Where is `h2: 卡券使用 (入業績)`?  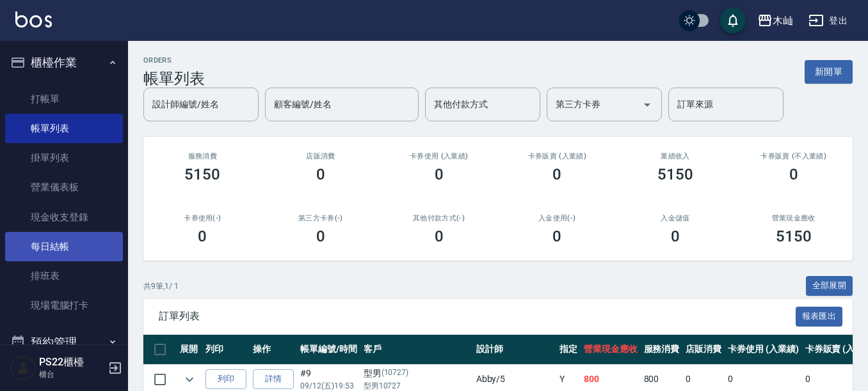 h2: 卡券使用 (入業績) is located at coordinates (439, 156).